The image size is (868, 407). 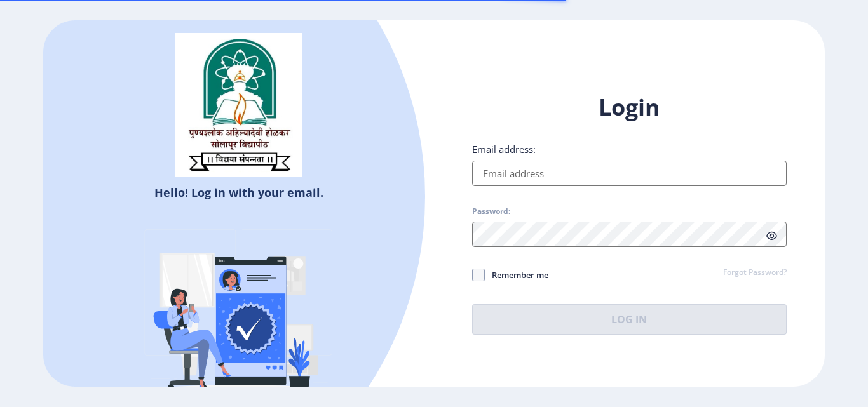 What do you see at coordinates (755, 273) in the screenshot?
I see `a: Forgot Password?` at bounding box center [755, 273].